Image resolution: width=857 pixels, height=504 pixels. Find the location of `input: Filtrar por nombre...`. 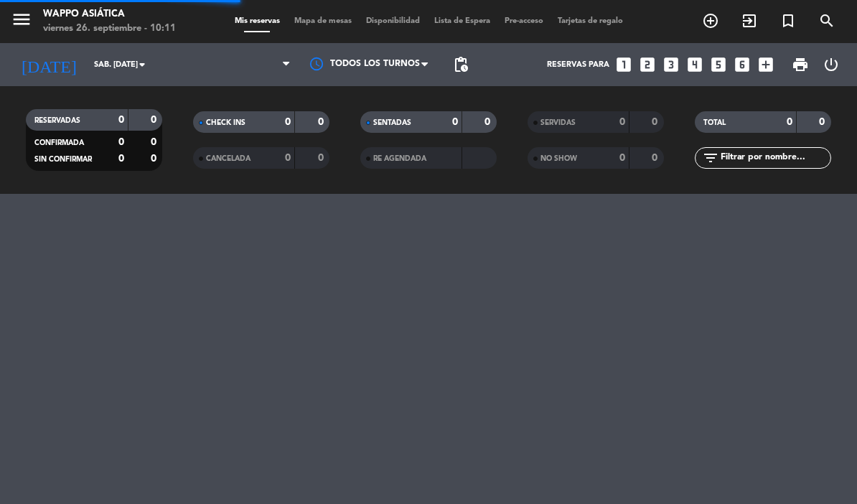

input: Filtrar por nombre... is located at coordinates (775, 158).